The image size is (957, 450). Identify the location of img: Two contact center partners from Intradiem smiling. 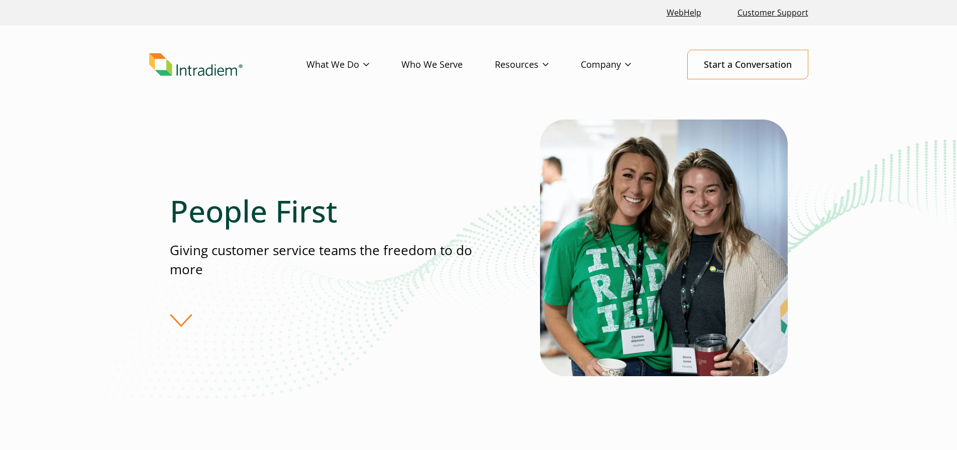
(663, 248).